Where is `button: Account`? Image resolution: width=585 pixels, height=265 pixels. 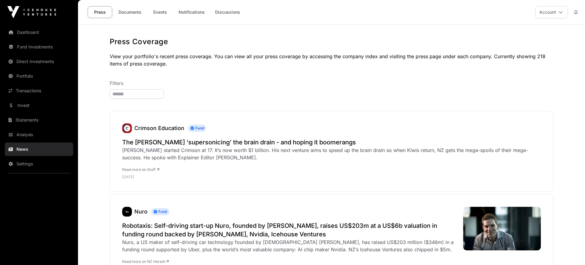
button: Account is located at coordinates (551, 12).